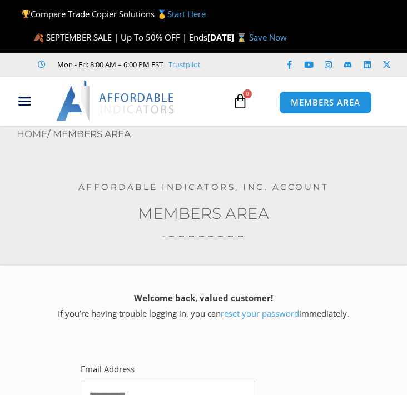  Describe the element at coordinates (113, 14) in the screenshot. I see `span: Compare Trade Copier Solutions 🥇` at that location.